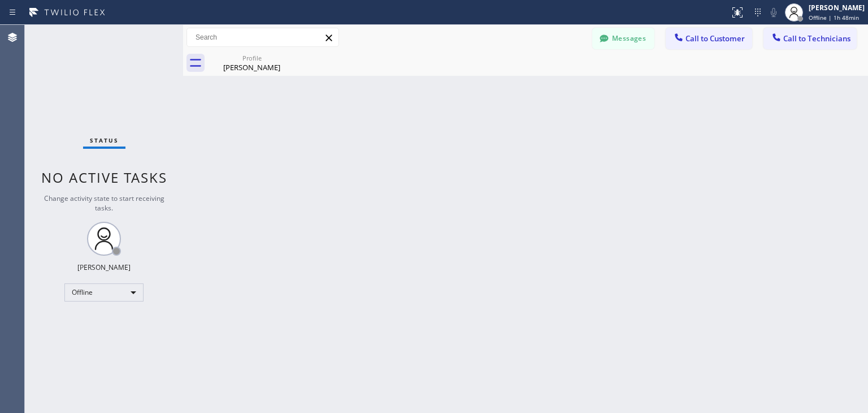 Image resolution: width=868 pixels, height=413 pixels. I want to click on div: Profile, so click(251, 58).